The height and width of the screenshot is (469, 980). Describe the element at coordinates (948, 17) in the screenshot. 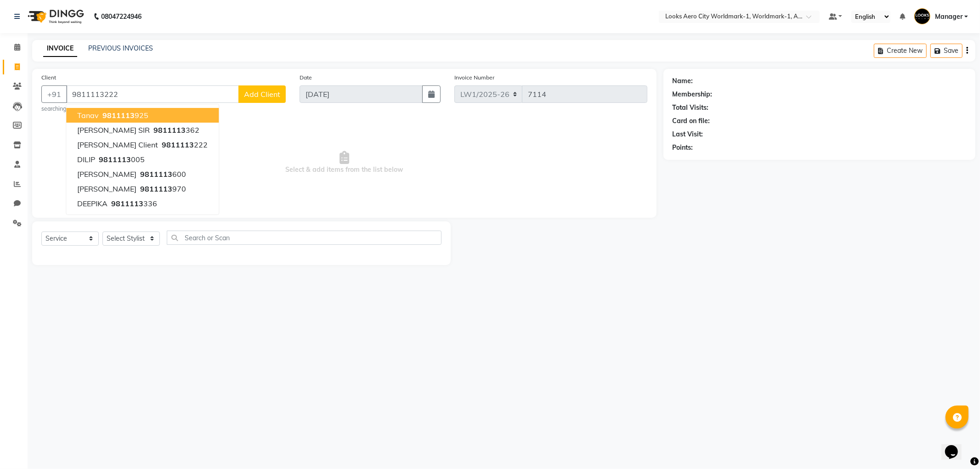

I see `span: Manager` at that location.